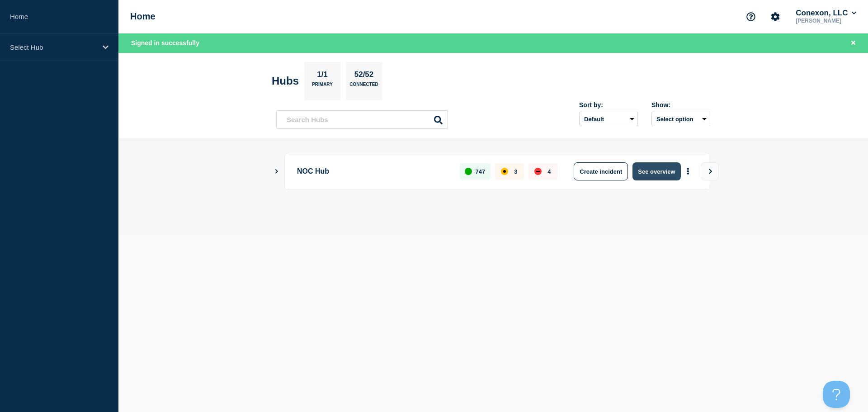 This screenshot has height=412, width=868. What do you see at coordinates (775, 17) in the screenshot?
I see `button: Account settings` at bounding box center [775, 17].